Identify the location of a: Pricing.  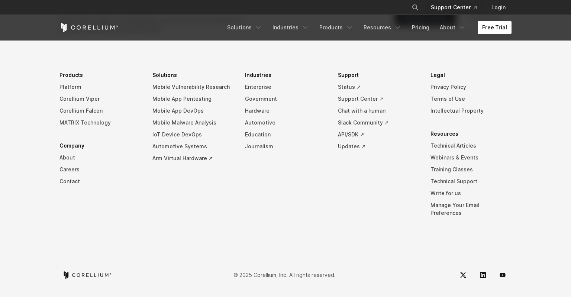
(420, 27).